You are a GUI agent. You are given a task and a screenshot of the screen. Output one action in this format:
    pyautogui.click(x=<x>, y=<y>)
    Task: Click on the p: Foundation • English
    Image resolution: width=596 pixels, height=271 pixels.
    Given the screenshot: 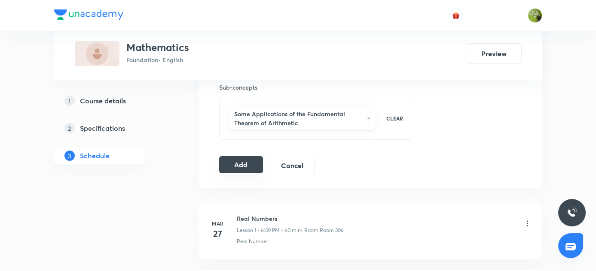 What is the action you would take?
    pyautogui.click(x=158, y=60)
    